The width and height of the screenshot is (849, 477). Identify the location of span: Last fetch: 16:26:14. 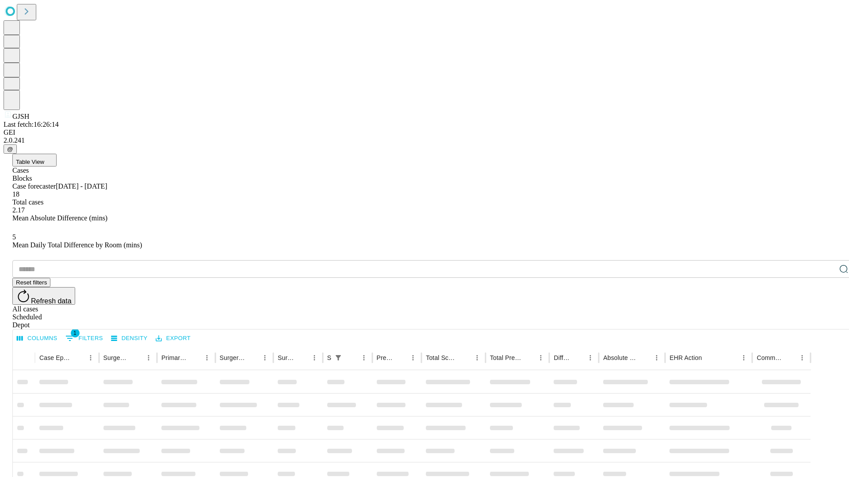
(31, 124).